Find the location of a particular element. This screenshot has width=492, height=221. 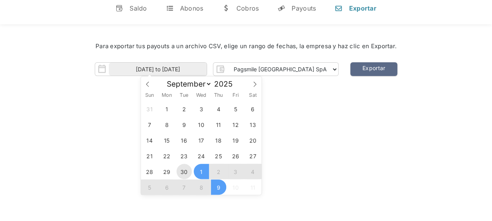

span: September 8, 2025 is located at coordinates (167, 124).